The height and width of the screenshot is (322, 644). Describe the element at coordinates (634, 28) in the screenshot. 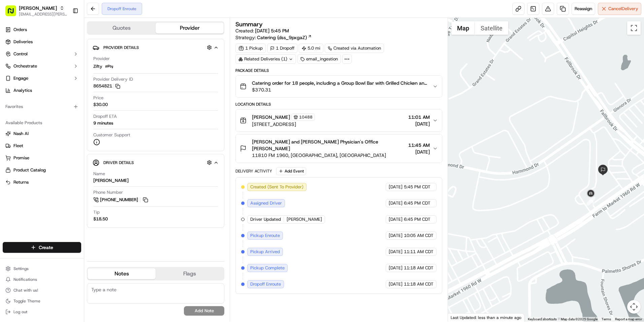

I see `button: Toggle fullscreen view` at that location.